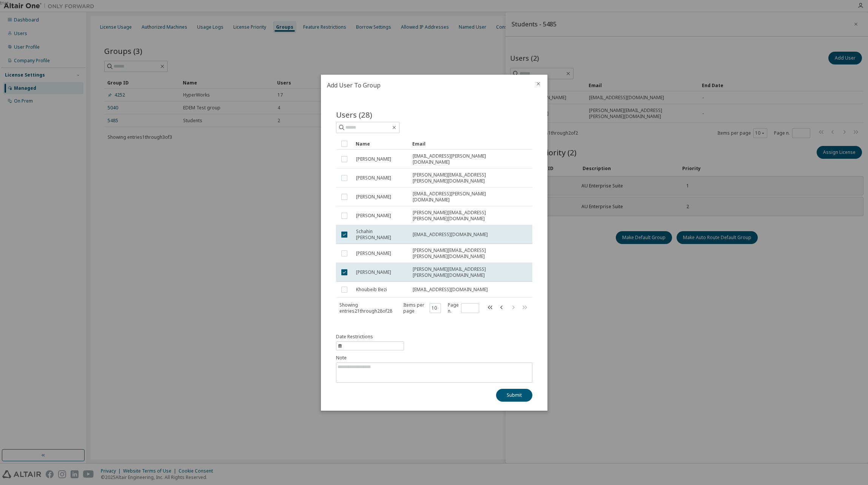  Describe the element at coordinates (366, 308) in the screenshot. I see `span: Showing entries 21 through 28 of 28` at that location.